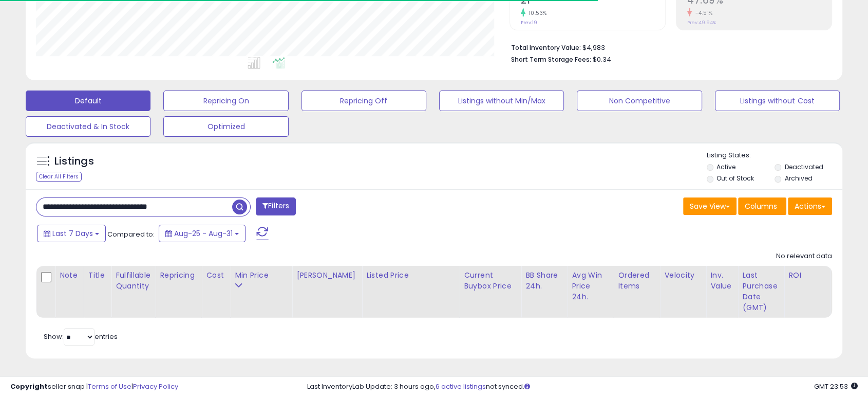 Image resolution: width=868 pixels, height=397 pixels. Describe the element at coordinates (799, 178) in the screenshot. I see `label: Archived` at that location.